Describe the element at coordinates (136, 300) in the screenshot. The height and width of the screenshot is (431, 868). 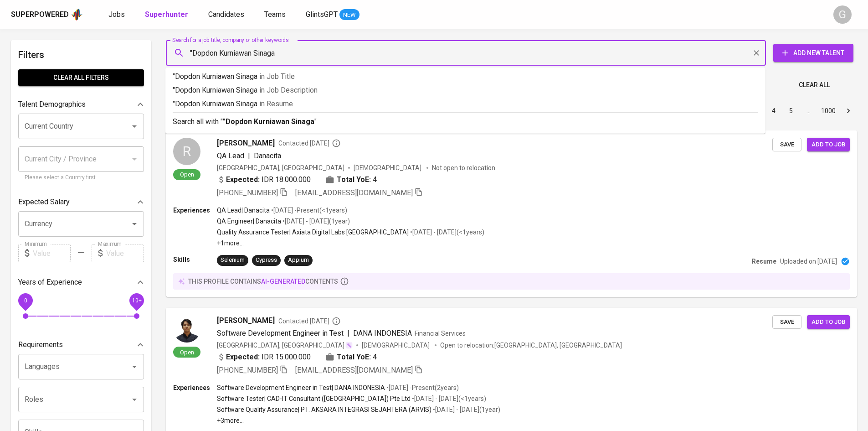
I see `span: 10+` at that location.